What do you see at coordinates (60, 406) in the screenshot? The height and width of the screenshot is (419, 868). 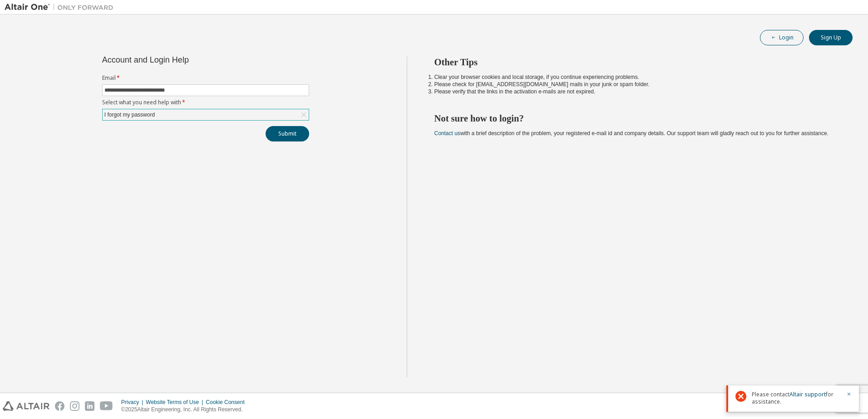 I see `img: facebook.svg` at bounding box center [60, 406].